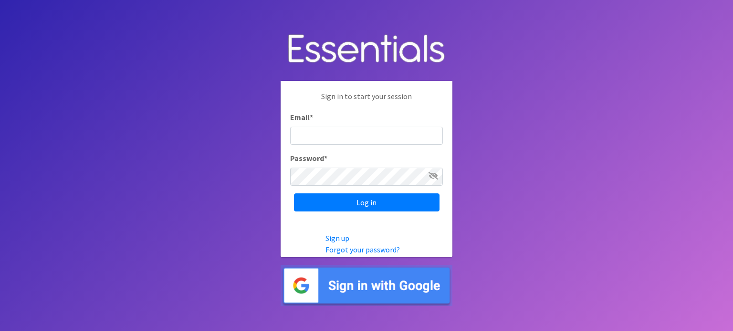 Image resolution: width=733 pixels, height=331 pixels. Describe the element at coordinates (362, 250) in the screenshot. I see `a: Forgot your password?` at that location.